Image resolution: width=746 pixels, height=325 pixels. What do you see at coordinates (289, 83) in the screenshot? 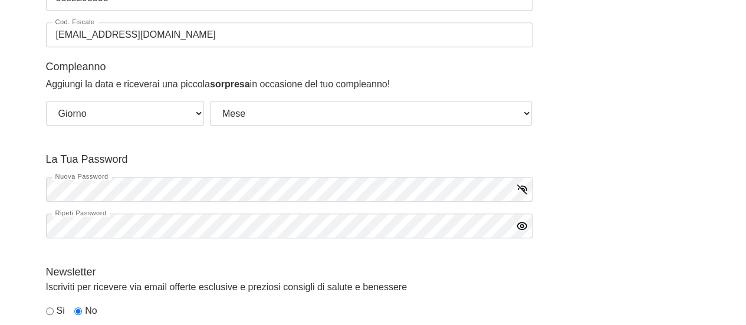
I see `p: Aggiungi la data e riceverai una piccola in occasione del tuo compleanno!` at bounding box center [289, 83].